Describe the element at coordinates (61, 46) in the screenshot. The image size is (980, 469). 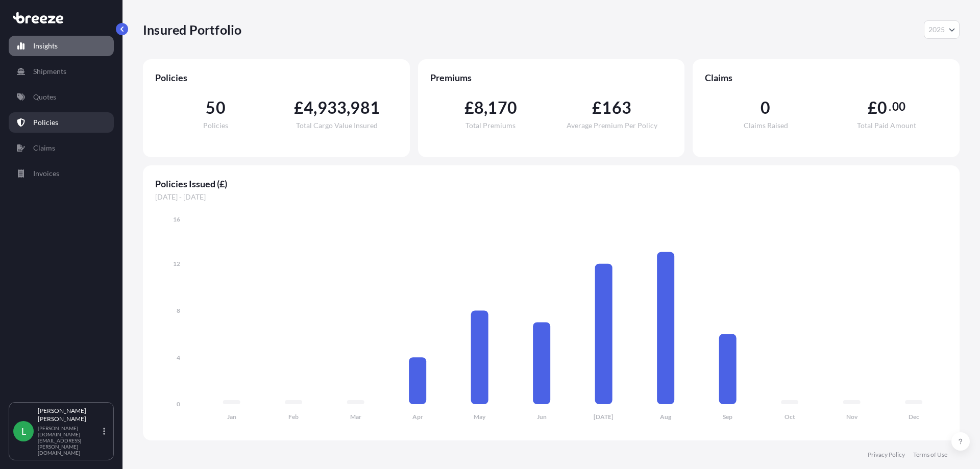
I see `a: Insights` at that location.